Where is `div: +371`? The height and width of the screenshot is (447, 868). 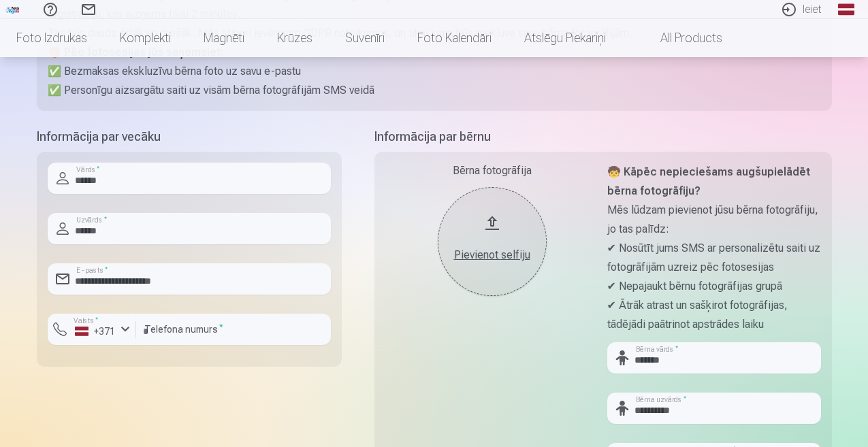 div: +371 is located at coordinates (95, 331).